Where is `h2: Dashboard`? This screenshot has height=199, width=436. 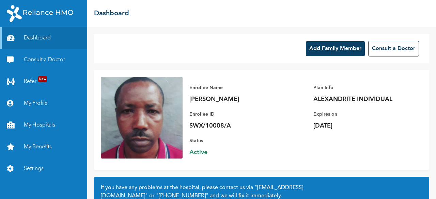 h2: Dashboard is located at coordinates (111, 14).